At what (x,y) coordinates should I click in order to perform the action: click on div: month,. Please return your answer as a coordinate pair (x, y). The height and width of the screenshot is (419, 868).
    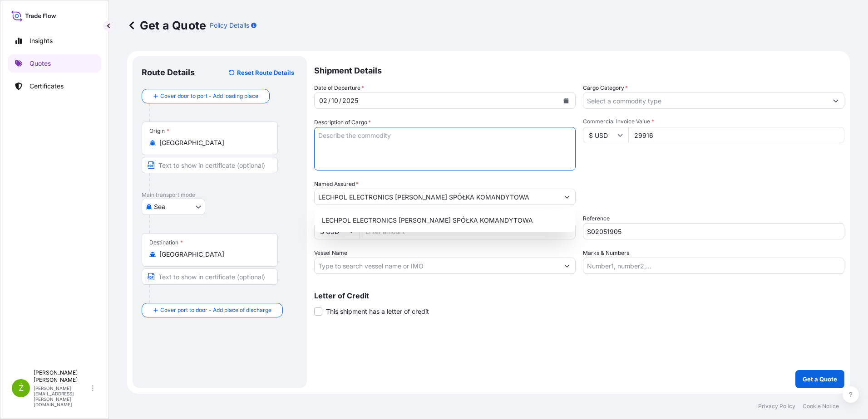
    Looking at the image, I should click on (334, 101).